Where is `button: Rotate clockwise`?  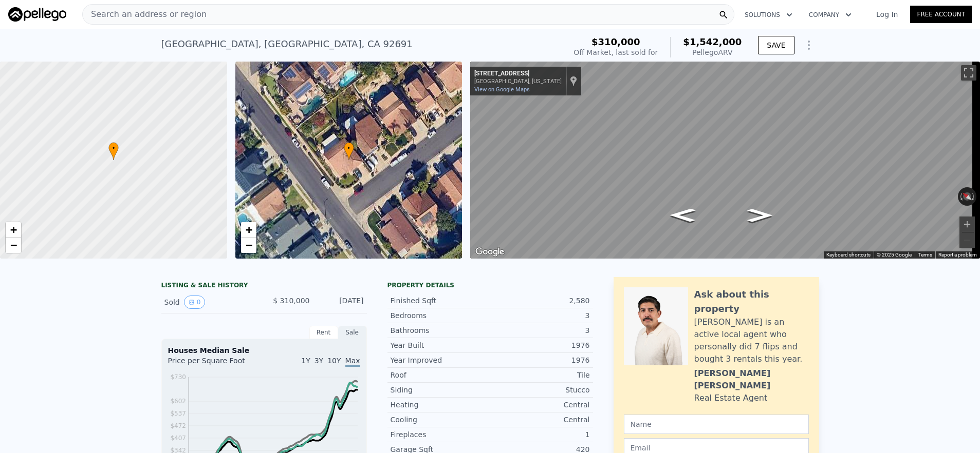 button: Rotate clockwise is located at coordinates (974, 197).